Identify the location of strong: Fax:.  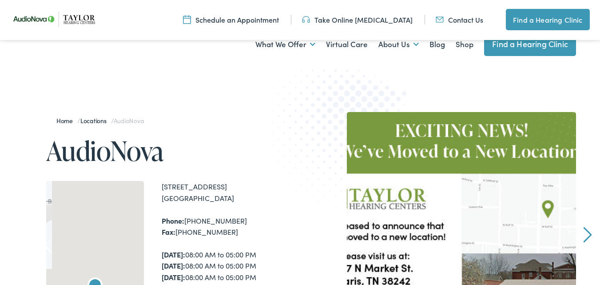
(168, 231).